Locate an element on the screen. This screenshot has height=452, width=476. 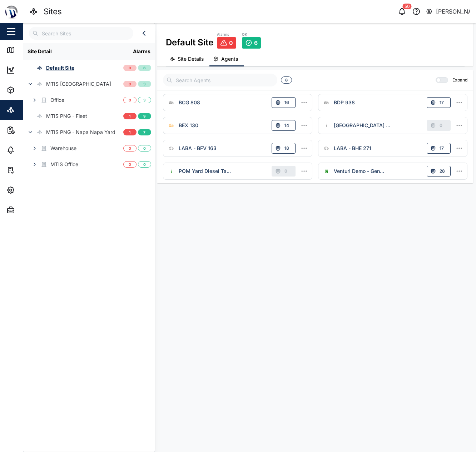
div: Venturi Demo - Gen... is located at coordinates (359, 171).